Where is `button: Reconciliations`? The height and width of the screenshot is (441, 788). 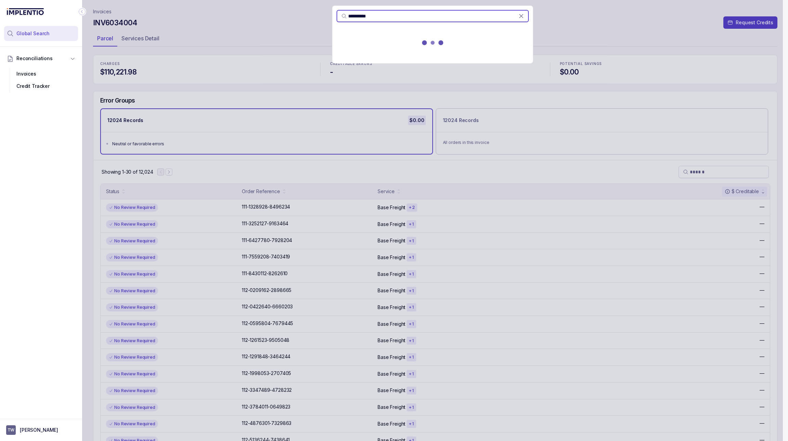 button: Reconciliations is located at coordinates (41, 58).